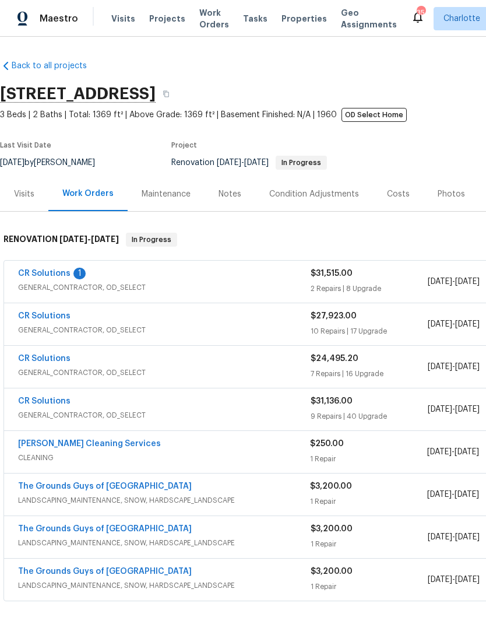  I want to click on span: Projects, so click(167, 19).